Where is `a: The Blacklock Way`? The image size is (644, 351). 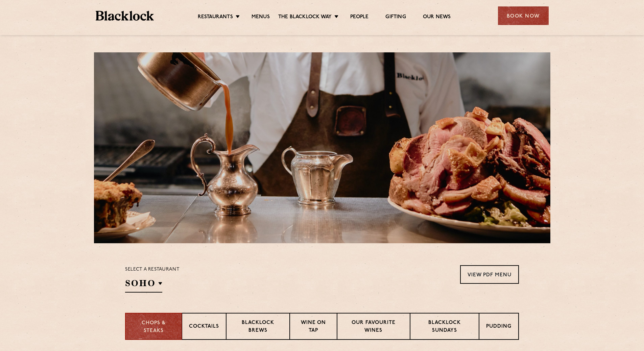
a: The Blacklock Way is located at coordinates (305, 18).